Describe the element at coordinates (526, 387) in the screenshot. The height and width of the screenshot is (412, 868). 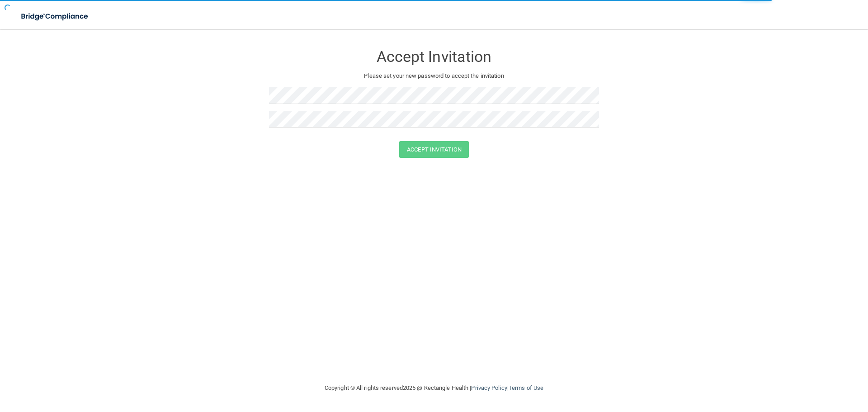
I see `a: Terms of Use` at that location.